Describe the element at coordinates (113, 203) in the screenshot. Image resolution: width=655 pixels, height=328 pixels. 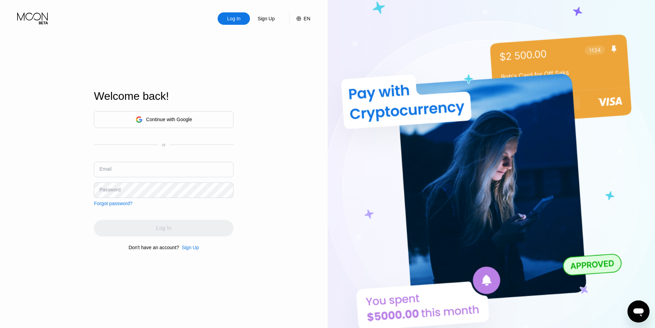
I see `div: Forgot password?` at that location.